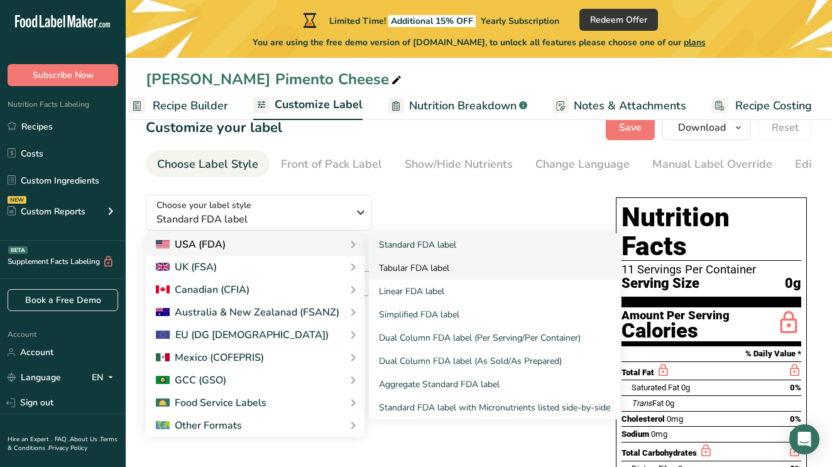 The height and width of the screenshot is (467, 832). I want to click on button: Choose your label style Standard FDA label, so click(259, 212).